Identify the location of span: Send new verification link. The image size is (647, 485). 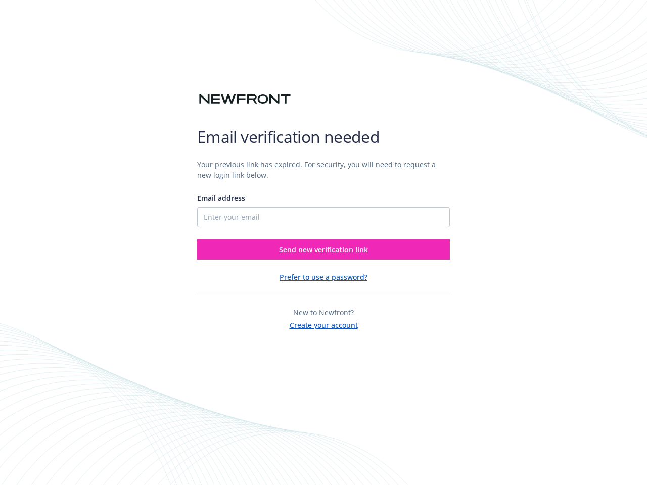
(323, 249).